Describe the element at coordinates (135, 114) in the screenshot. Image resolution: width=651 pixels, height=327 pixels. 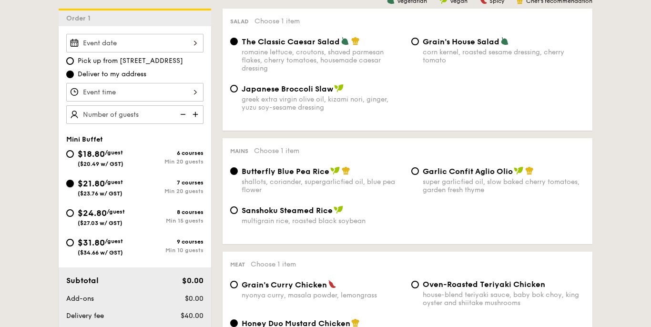
I see `input: Number of guests` at that location.